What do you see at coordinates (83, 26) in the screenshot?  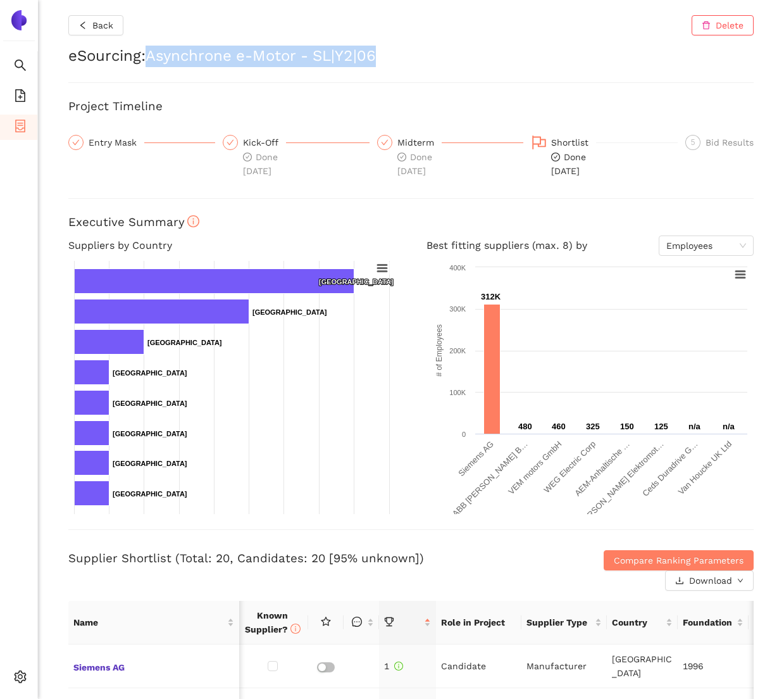 I see `span: left` at bounding box center [83, 26].